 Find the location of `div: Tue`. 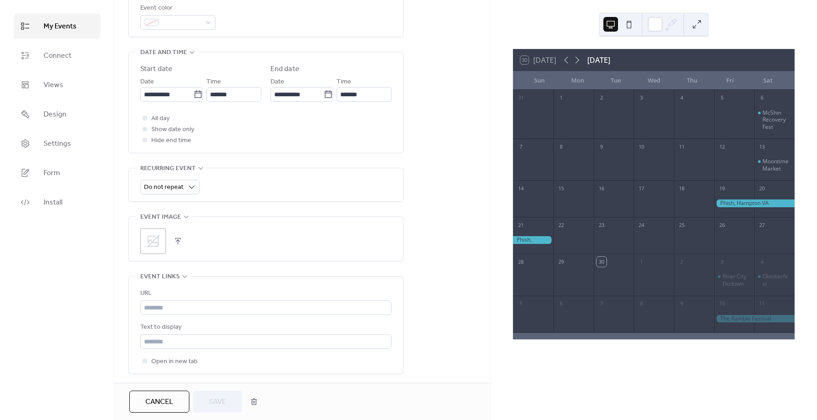

div: Tue is located at coordinates (615, 81).